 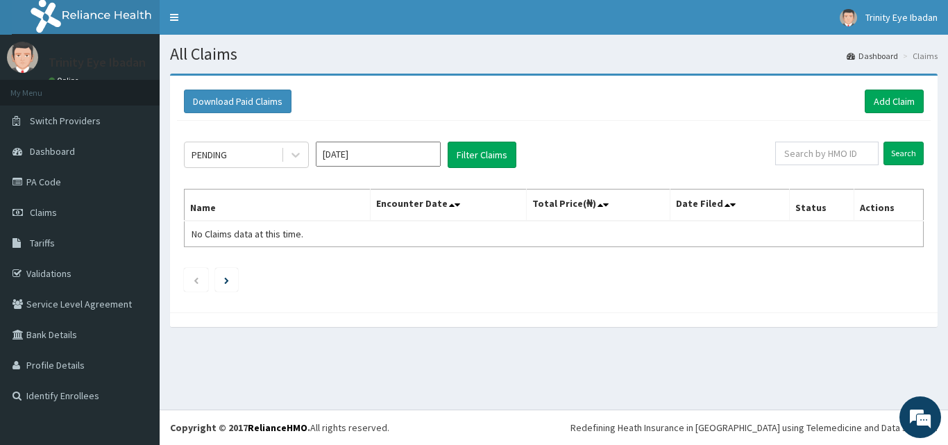 What do you see at coordinates (97, 62) in the screenshot?
I see `p: Trinity Eye Ibadan` at bounding box center [97, 62].